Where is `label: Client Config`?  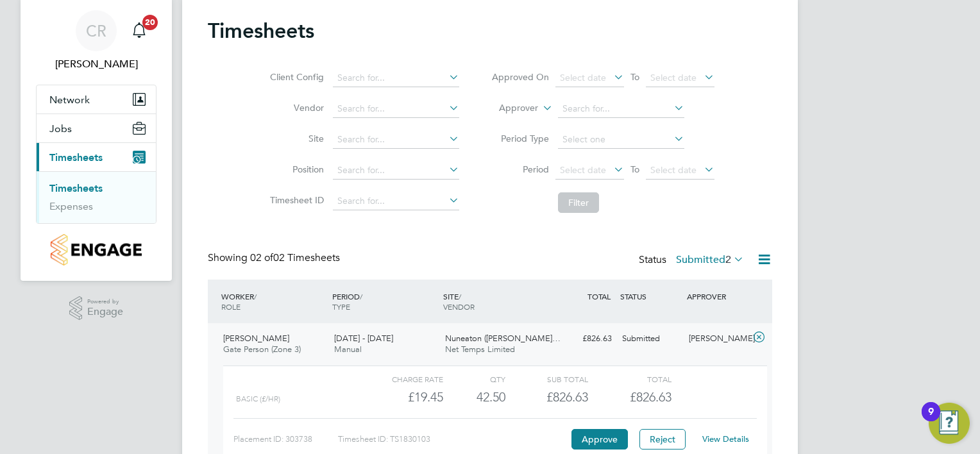 label: Client Config is located at coordinates (295, 77).